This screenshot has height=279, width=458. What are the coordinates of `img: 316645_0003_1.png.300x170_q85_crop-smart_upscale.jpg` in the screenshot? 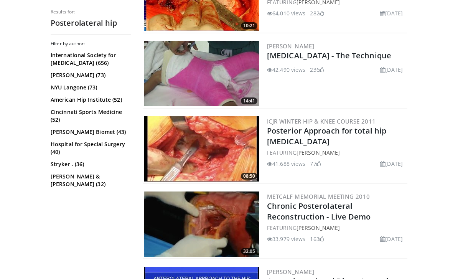 It's located at (202, 74).